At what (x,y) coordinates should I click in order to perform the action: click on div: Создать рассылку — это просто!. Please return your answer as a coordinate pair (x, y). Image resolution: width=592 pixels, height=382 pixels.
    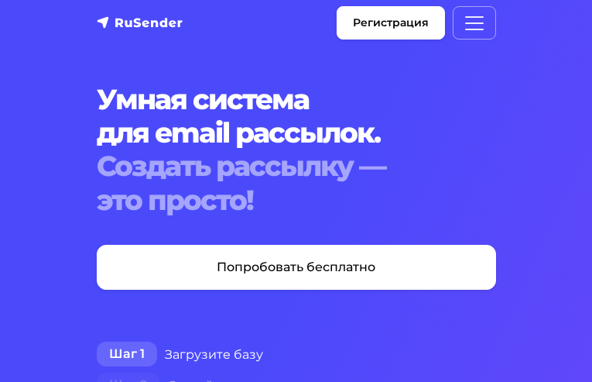
    Looking at the image, I should click on (296, 183).